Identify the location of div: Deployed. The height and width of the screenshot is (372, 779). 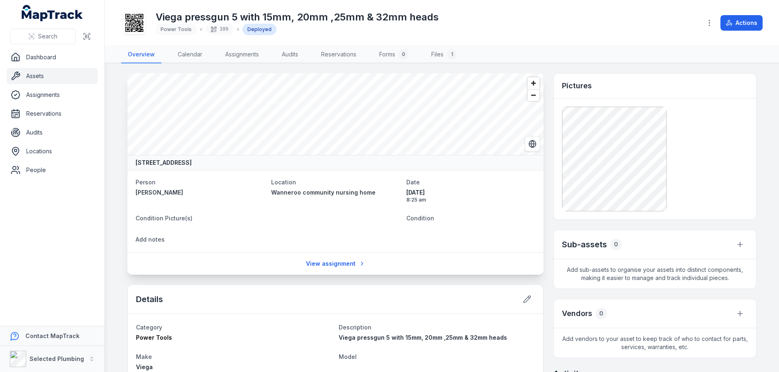
(259, 29).